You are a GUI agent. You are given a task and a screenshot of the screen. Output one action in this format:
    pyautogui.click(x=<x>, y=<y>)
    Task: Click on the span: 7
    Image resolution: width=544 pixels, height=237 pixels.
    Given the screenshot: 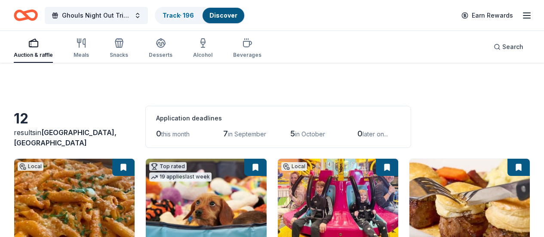 What is the action you would take?
    pyautogui.click(x=225, y=133)
    